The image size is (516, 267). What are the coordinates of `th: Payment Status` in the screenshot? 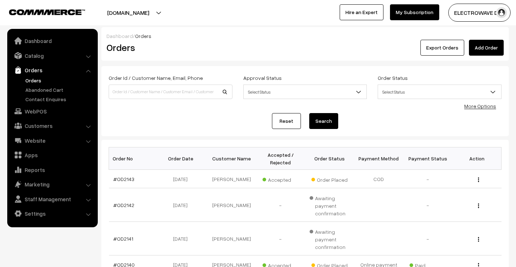 It's located at (428, 159).